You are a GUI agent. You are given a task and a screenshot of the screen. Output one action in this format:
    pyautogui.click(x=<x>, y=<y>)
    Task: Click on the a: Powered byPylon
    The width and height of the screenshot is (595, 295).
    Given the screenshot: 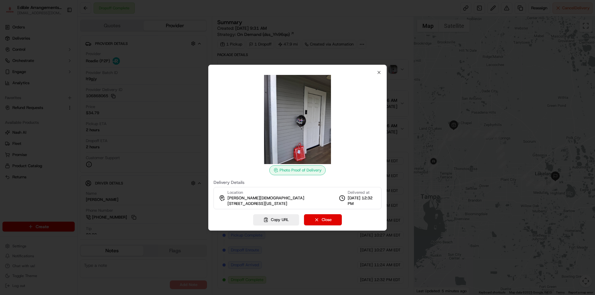 What is the action you would take?
    pyautogui.click(x=59, y=156)
    